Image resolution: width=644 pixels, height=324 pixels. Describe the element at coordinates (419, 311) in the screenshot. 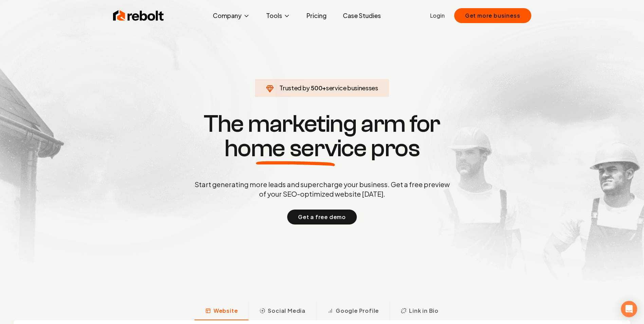

I see `button: Link in Bio` at that location.